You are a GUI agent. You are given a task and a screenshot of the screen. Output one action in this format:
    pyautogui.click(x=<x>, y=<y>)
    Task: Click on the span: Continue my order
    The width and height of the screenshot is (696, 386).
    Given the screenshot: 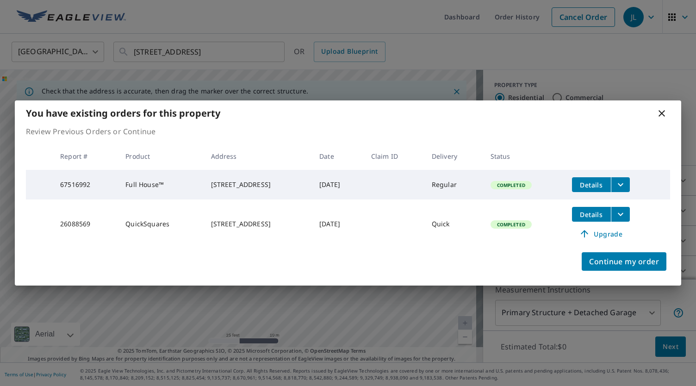 What is the action you would take?
    pyautogui.click(x=624, y=262)
    